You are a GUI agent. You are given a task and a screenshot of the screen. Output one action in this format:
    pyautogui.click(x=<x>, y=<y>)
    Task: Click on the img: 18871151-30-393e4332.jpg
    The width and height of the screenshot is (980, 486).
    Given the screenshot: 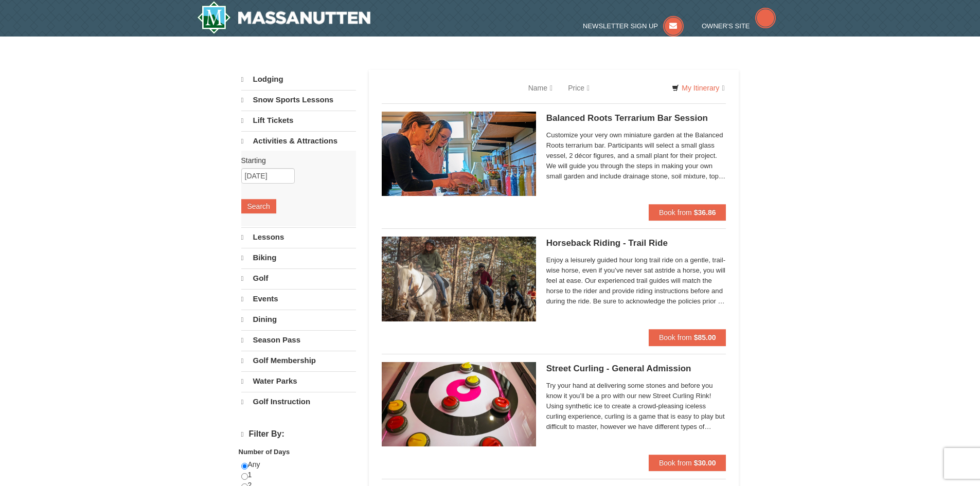 What is the action you would take?
    pyautogui.click(x=459, y=154)
    